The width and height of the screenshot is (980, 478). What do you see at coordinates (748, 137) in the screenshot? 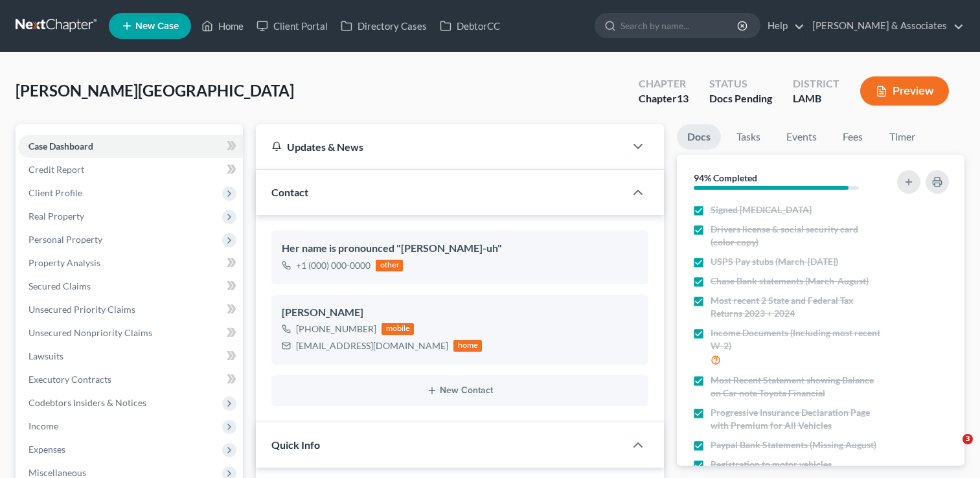
I see `a: Tasks` at bounding box center [748, 137].